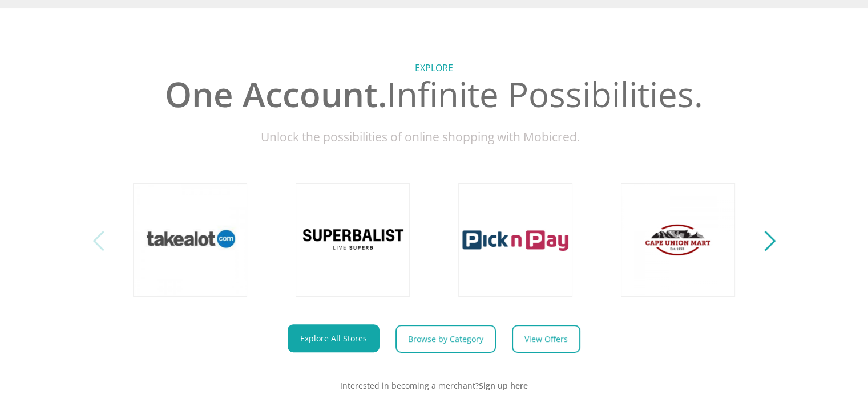 The width and height of the screenshot is (868, 407). Describe the element at coordinates (434, 137) in the screenshot. I see `p: Unlock the possibilities of online shopping with Mobicred.` at that location.